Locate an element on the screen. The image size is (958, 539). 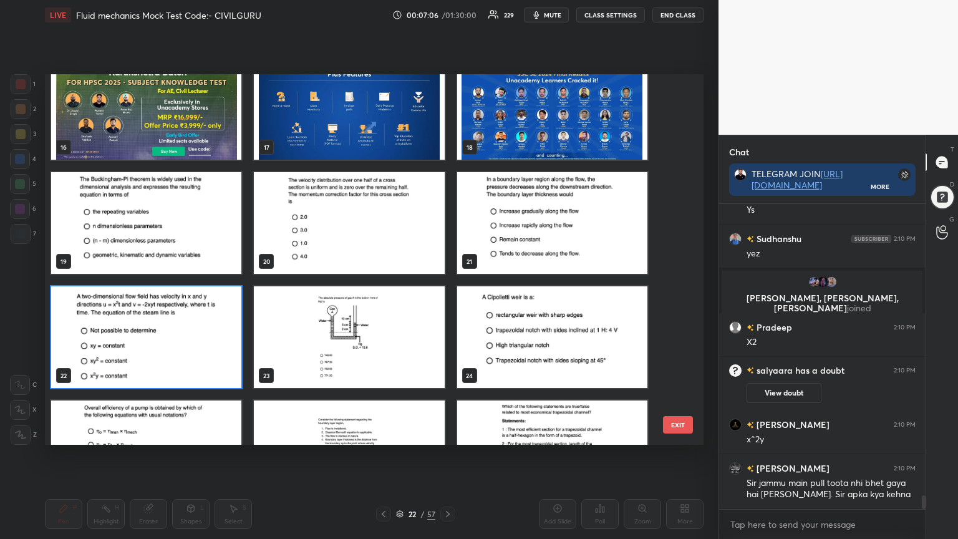
button: mute is located at coordinates (547, 15).